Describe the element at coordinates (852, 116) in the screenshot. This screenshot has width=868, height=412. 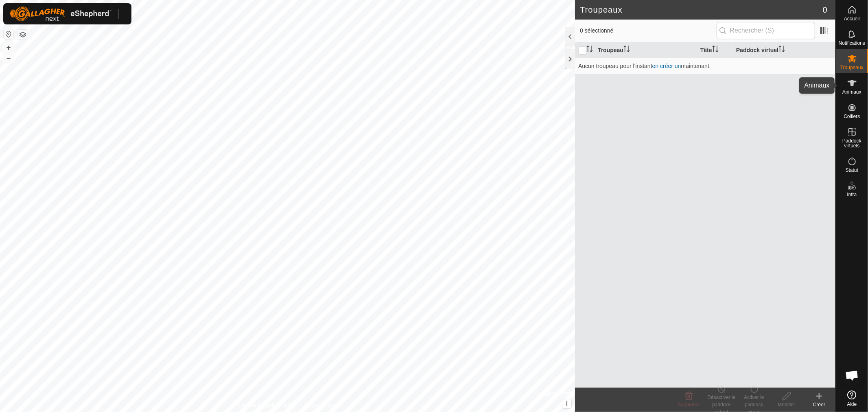
I see `span: Colliers` at that location.